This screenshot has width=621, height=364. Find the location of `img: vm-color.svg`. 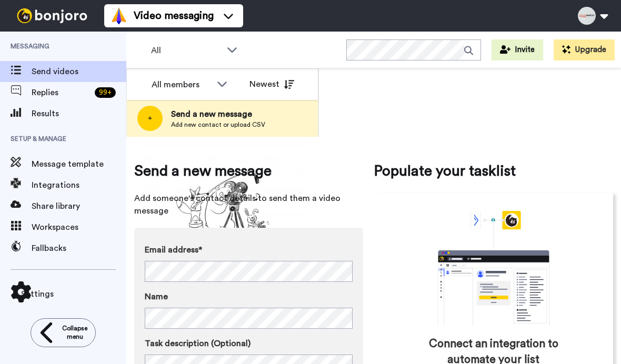

img: vm-color.svg is located at coordinates (119, 16).